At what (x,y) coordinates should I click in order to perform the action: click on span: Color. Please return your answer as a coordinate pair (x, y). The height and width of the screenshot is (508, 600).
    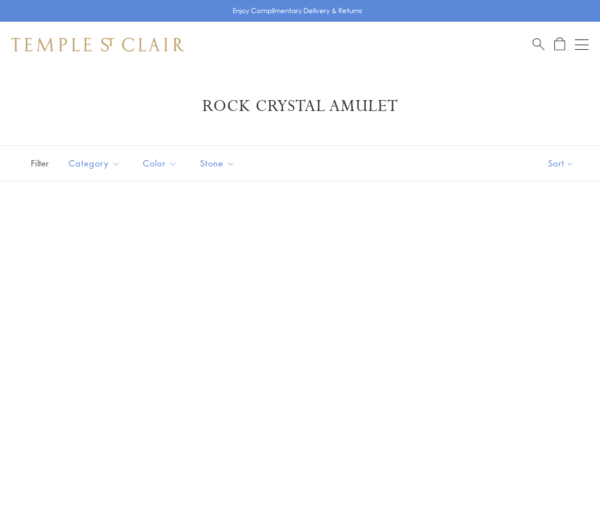
    Looking at the image, I should click on (161, 163).